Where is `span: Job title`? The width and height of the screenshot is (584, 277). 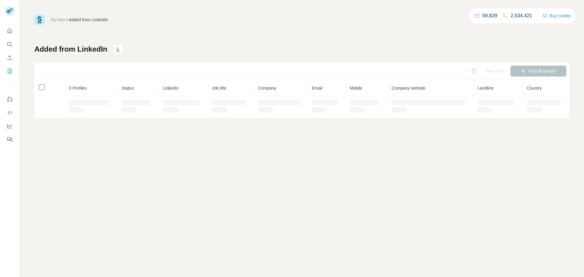
span: Job title is located at coordinates (219, 88).